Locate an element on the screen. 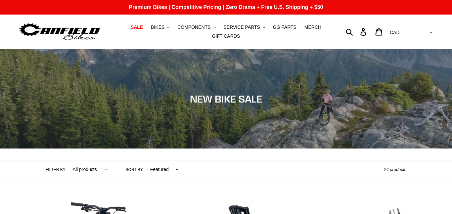 The width and height of the screenshot is (452, 214). span: SERVICE PARTS is located at coordinates (241, 27).